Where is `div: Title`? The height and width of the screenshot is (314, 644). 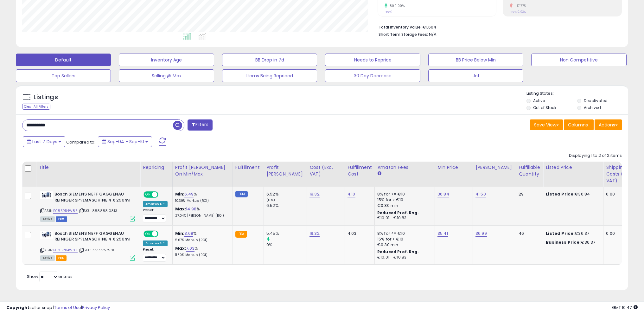
div: Title is located at coordinates (88, 167).